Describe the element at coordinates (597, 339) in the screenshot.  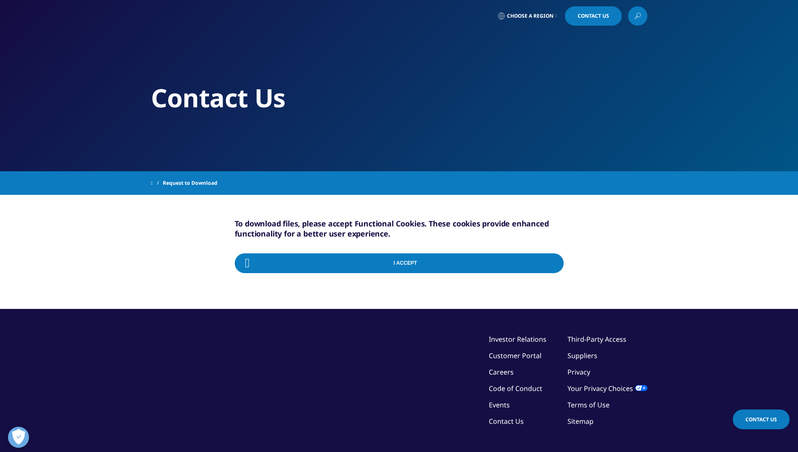
I see `a: Third-Party Access` at that location.